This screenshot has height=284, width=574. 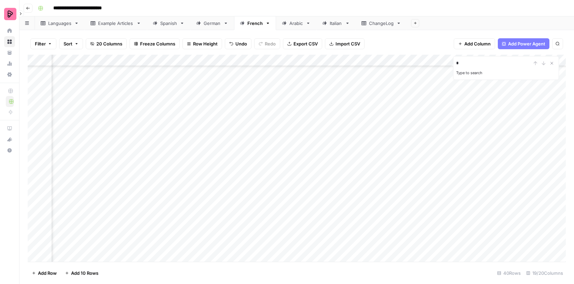 I want to click on button: Add Row, so click(x=44, y=273).